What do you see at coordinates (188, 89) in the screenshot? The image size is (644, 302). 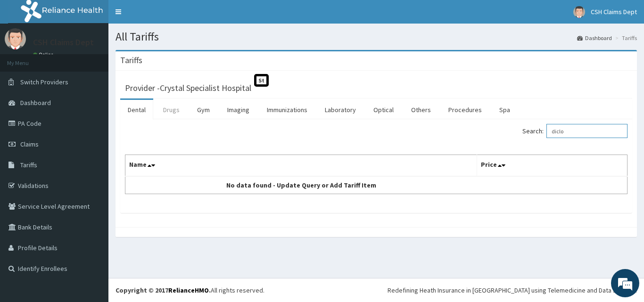 I see `h3: Provider - Crystal Specialist Hospital` at bounding box center [188, 89].